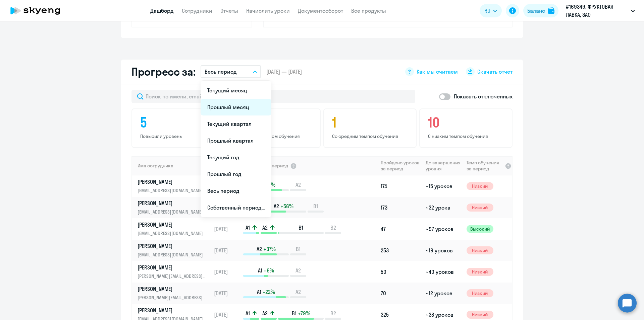 The image size is (644, 320). Describe the element at coordinates (536, 11) in the screenshot. I see `div: Баланс` at that location.